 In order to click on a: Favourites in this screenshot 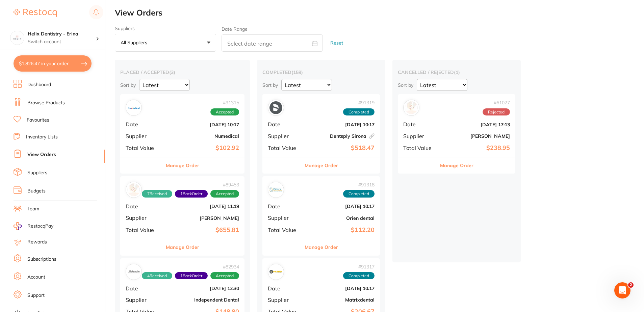, I will do `click(38, 120)`.